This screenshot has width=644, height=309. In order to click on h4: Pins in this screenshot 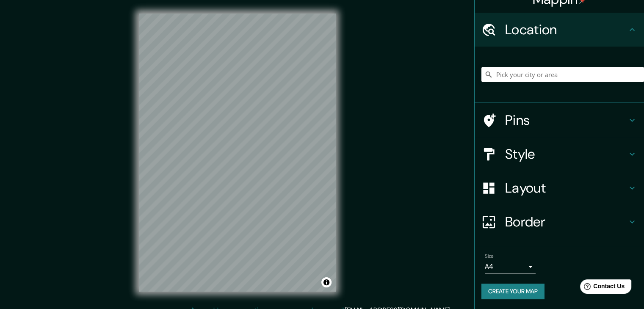, I will do `click(566, 120)`.